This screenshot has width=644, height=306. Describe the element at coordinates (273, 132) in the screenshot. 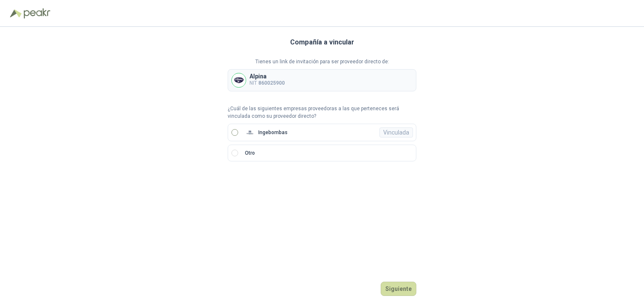

I see `p: Ingebombas` at that location.